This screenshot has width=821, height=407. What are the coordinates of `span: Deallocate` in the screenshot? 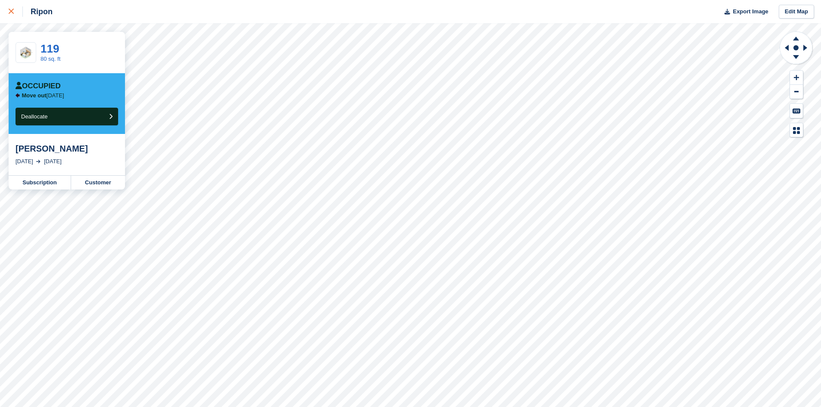 It's located at (34, 116).